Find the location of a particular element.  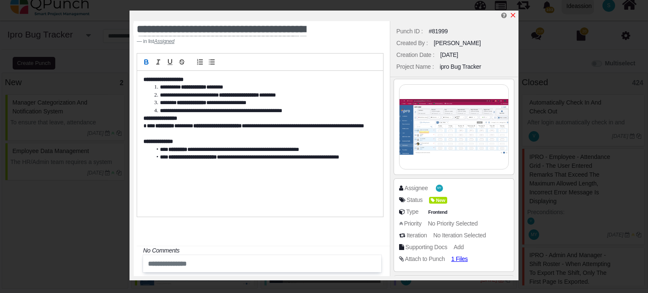

span: New is located at coordinates (438, 200).